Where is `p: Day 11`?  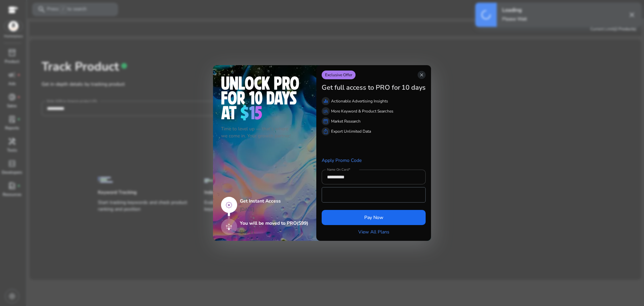
p: Day 11 is located at coordinates (247, 232).